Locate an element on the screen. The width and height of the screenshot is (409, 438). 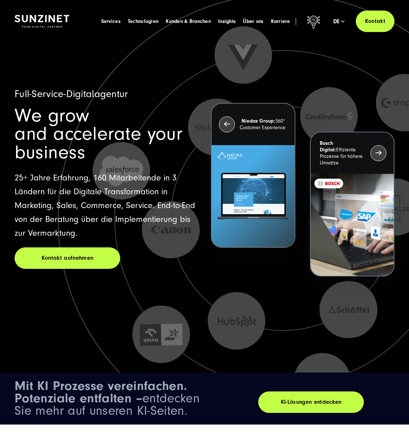
span: Services is located at coordinates (111, 21).